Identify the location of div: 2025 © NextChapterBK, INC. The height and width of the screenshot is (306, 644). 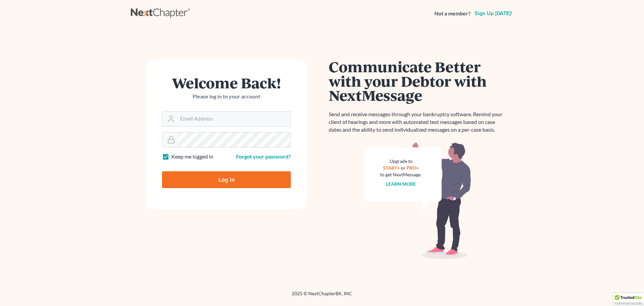
(322, 296).